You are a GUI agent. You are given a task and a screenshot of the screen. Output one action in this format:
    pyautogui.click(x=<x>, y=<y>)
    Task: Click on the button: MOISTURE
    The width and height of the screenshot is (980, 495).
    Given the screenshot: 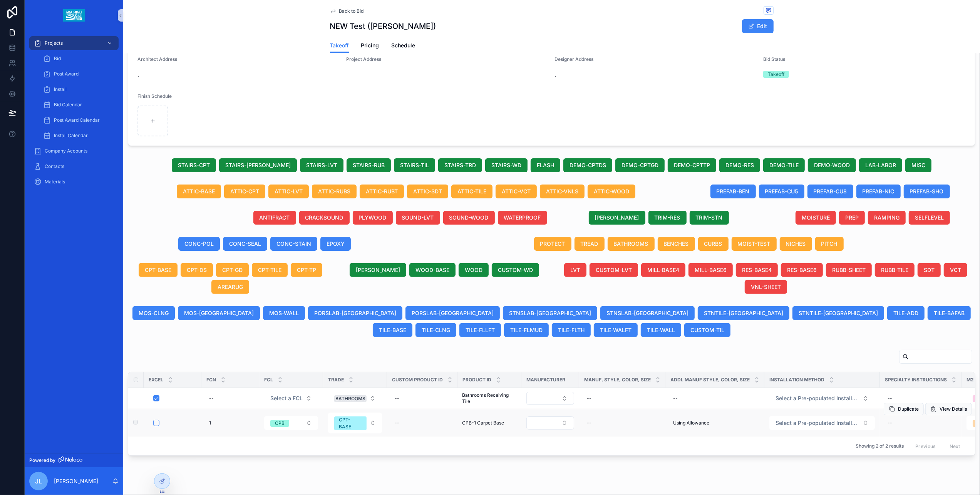 What is the action you would take?
    pyautogui.click(x=816, y=218)
    